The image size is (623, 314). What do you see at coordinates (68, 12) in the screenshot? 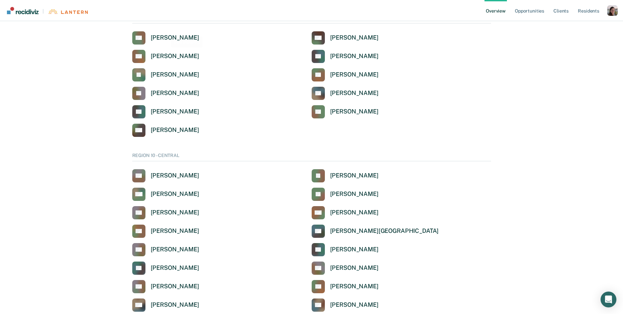
I see `img: Lantern` at bounding box center [68, 12].